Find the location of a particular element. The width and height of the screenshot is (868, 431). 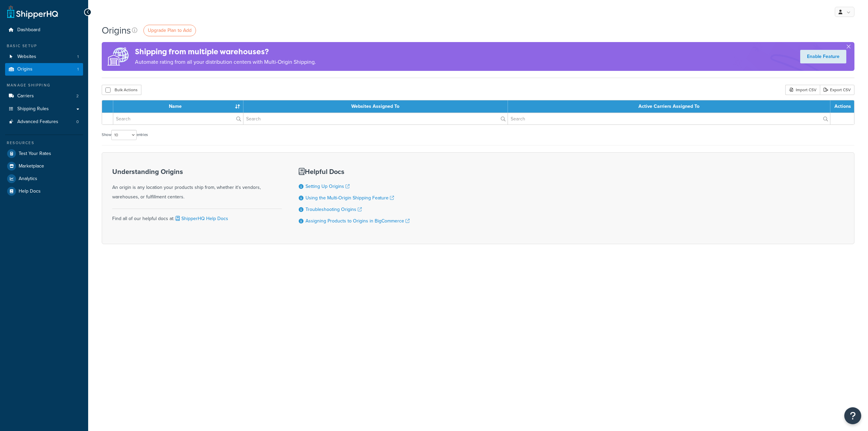

a: Setting Up Origins is located at coordinates (327, 186).